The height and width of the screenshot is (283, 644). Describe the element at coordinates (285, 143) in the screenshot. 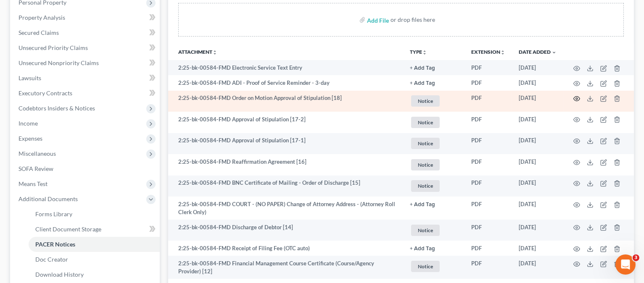

I see `td: 2:25-bk-00584-FMD Approval of Stipulation [17-1]` at that location.